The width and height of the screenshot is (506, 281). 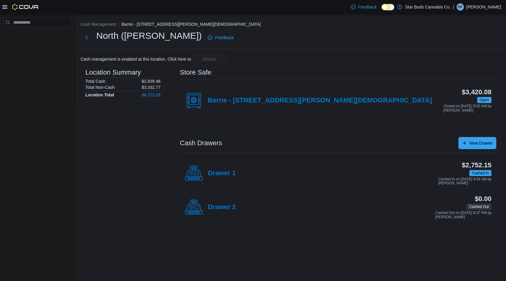 I want to click on button: New Drawer, so click(x=478, y=143).